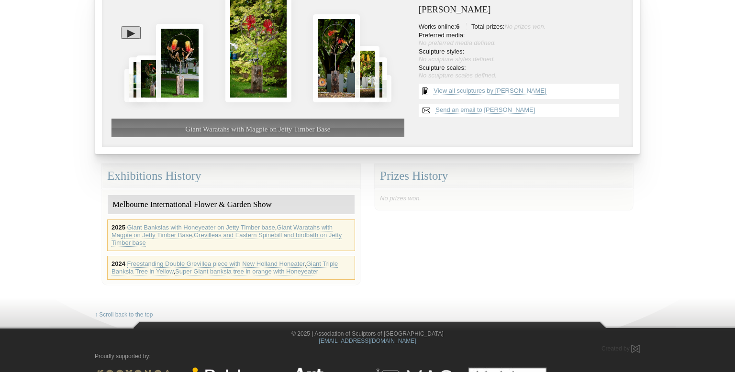 The image size is (735, 372). Describe the element at coordinates (458, 26) in the screenshot. I see `strong: 6` at that location.